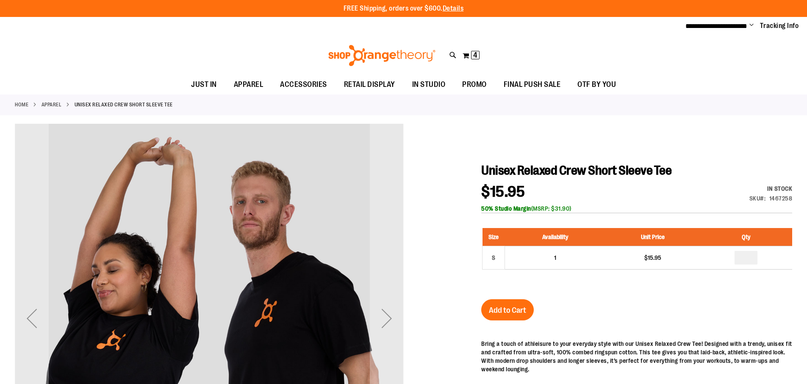 This screenshot has width=807, height=384. Describe the element at coordinates (746, 237) in the screenshot. I see `th: Qty` at that location.